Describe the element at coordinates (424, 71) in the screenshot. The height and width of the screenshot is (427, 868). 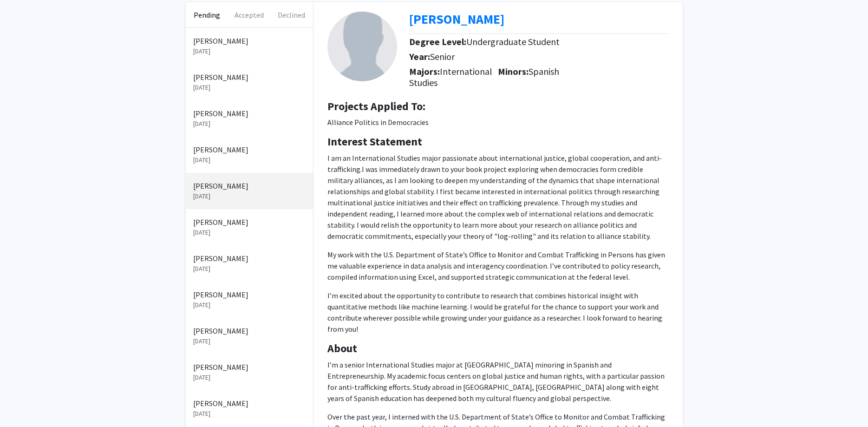
I see `b: Majors:` at that location.